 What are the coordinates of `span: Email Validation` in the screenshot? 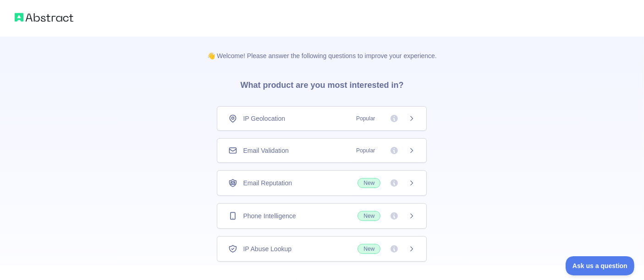 It's located at (265, 151).